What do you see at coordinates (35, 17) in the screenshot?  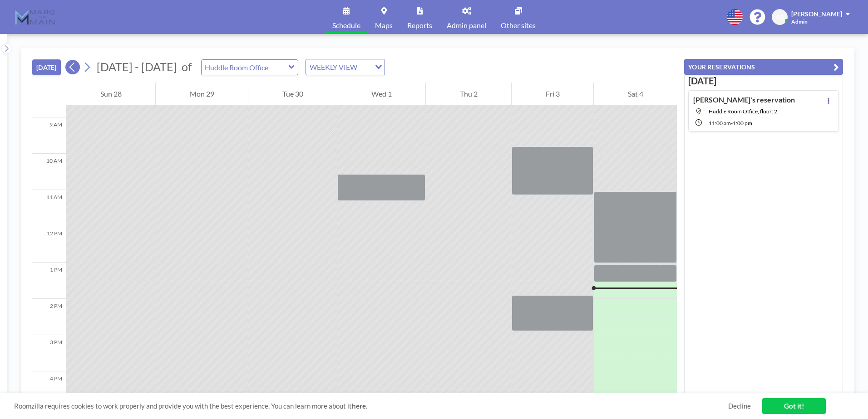 I see `img: organization-logo` at bounding box center [35, 17].